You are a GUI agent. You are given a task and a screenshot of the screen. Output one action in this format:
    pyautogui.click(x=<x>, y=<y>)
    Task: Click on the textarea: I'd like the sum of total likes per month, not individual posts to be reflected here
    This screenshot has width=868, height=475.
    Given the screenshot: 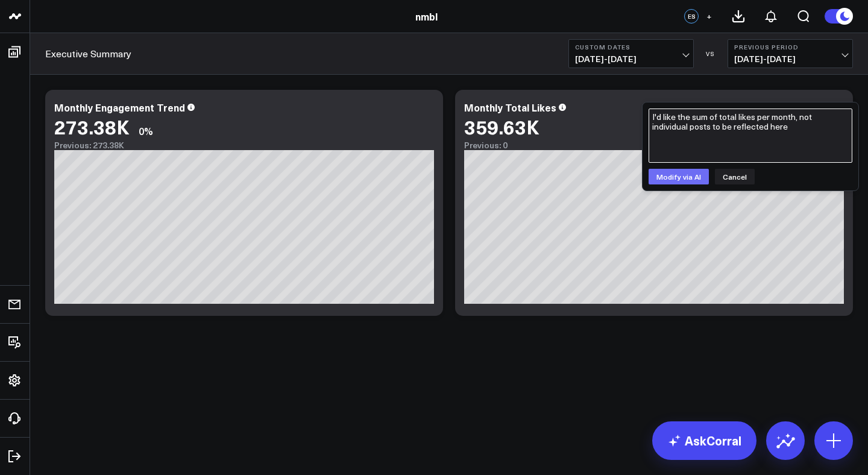 What is the action you would take?
    pyautogui.click(x=751, y=136)
    